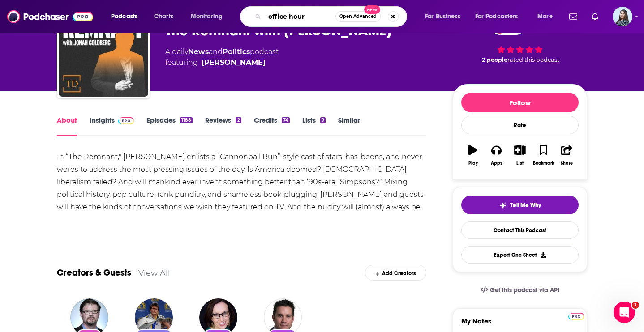 This screenshot has height=332, width=644. Describe the element at coordinates (533, 60) in the screenshot. I see `span: rated this podcast` at that location.